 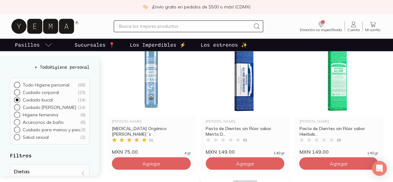 I want to click on span: MXN 75.00, so click(x=125, y=151).